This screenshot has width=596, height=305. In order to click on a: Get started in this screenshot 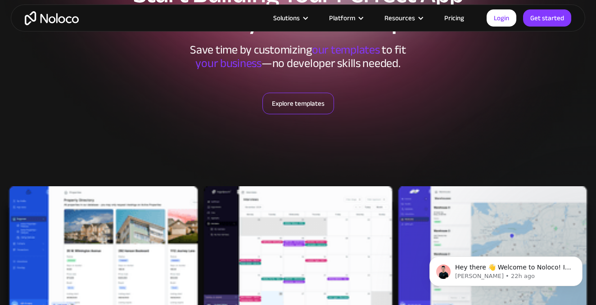, I will do `click(547, 18)`.